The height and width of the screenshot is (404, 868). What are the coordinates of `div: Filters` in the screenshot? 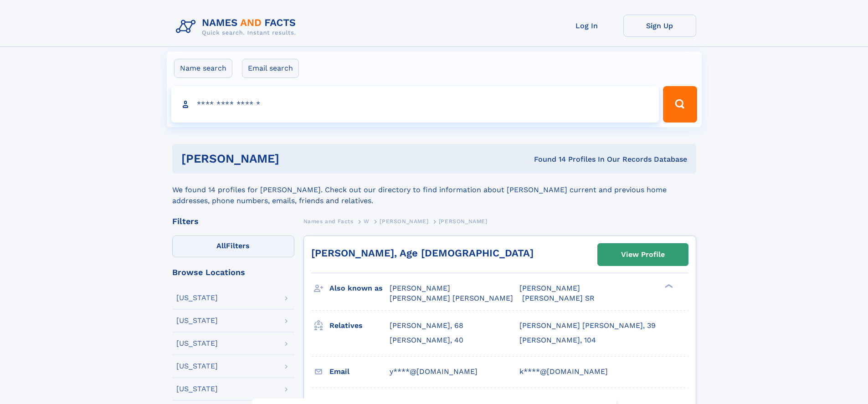 It's located at (233, 221).